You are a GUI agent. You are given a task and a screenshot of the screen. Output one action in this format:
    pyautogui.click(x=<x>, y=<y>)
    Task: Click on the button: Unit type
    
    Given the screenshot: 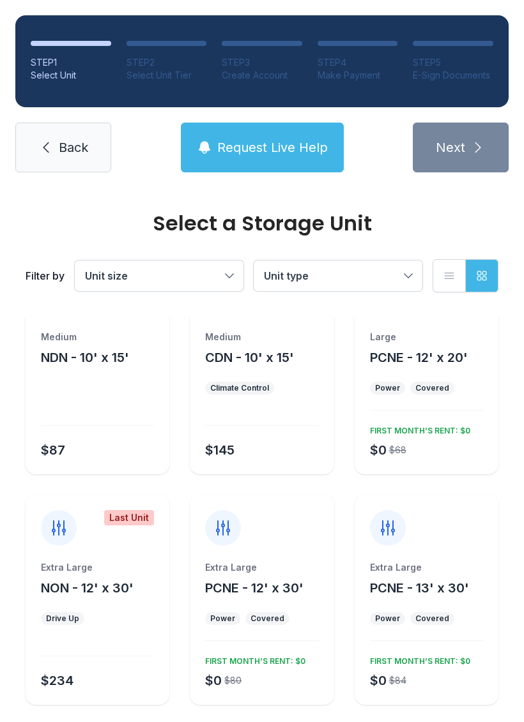 What is the action you would take?
    pyautogui.click(x=338, y=276)
    